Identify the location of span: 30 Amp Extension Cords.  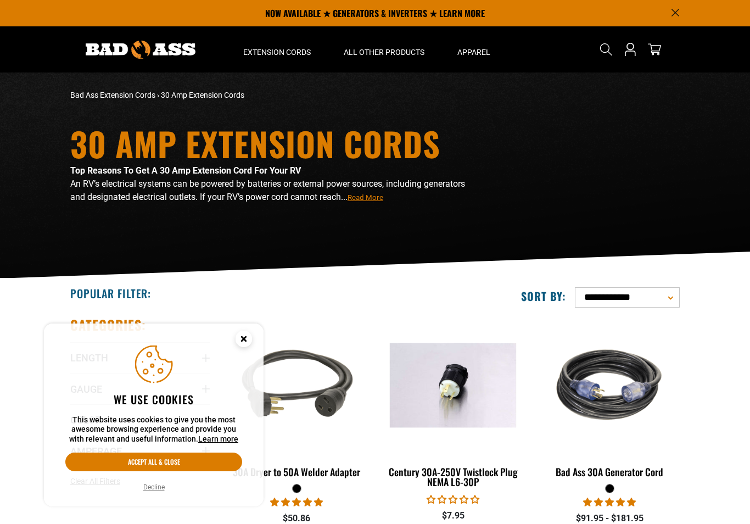
(203, 95).